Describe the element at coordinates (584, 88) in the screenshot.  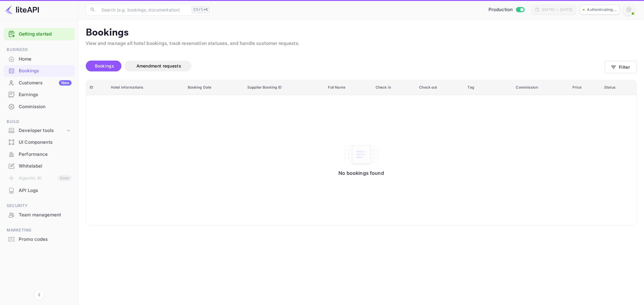
I see `th: Price` at that location.